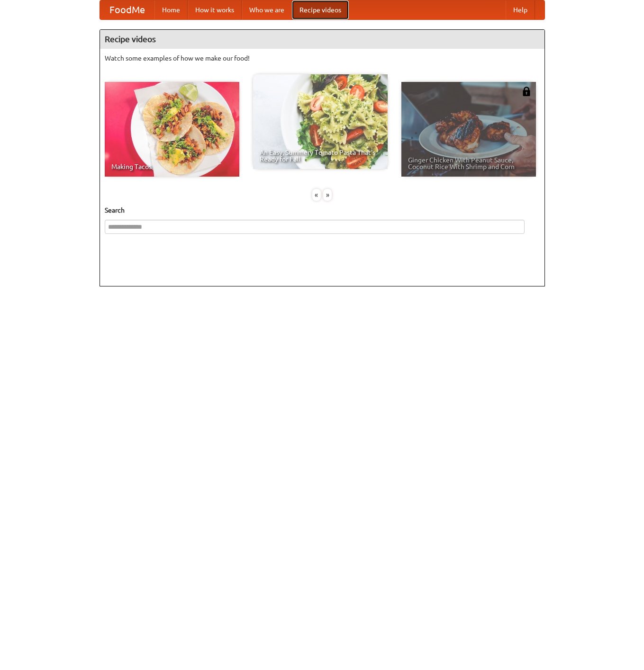  What do you see at coordinates (322, 59) in the screenshot?
I see `p: Watch some examples of how we make our food!` at bounding box center [322, 59].